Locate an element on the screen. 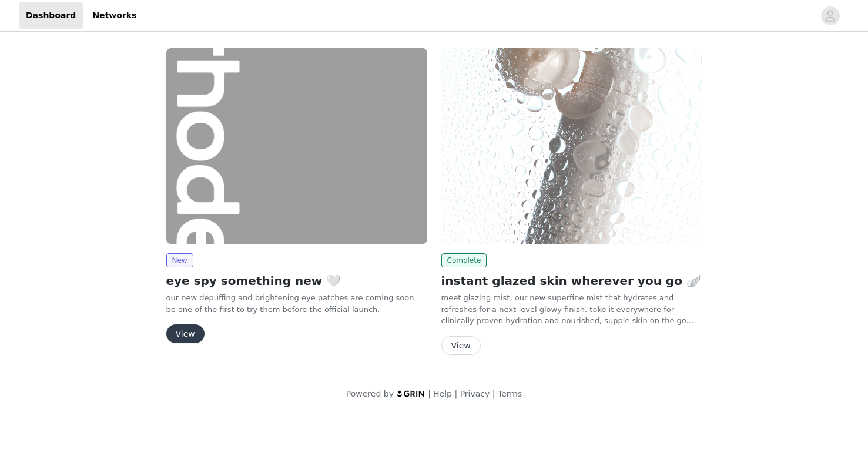 The image size is (868, 466). img: logo is located at coordinates (411, 393).